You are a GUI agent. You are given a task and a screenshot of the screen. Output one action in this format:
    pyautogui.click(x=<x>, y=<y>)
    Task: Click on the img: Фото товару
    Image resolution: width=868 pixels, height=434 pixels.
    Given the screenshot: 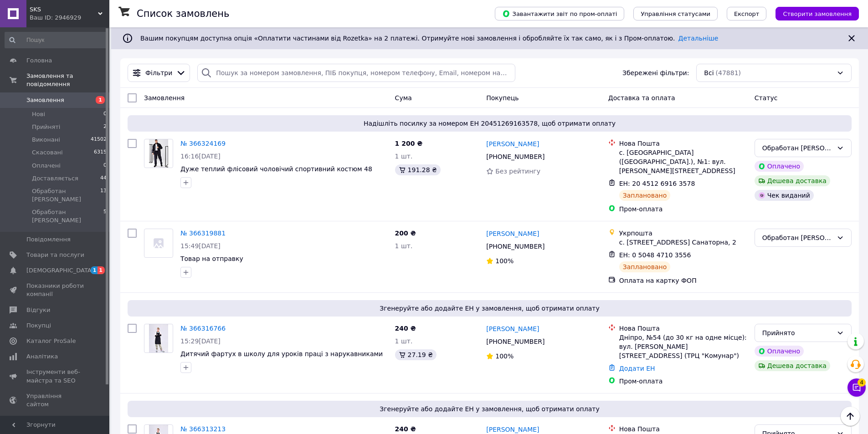 What is the action you would take?
    pyautogui.click(x=158, y=153)
    